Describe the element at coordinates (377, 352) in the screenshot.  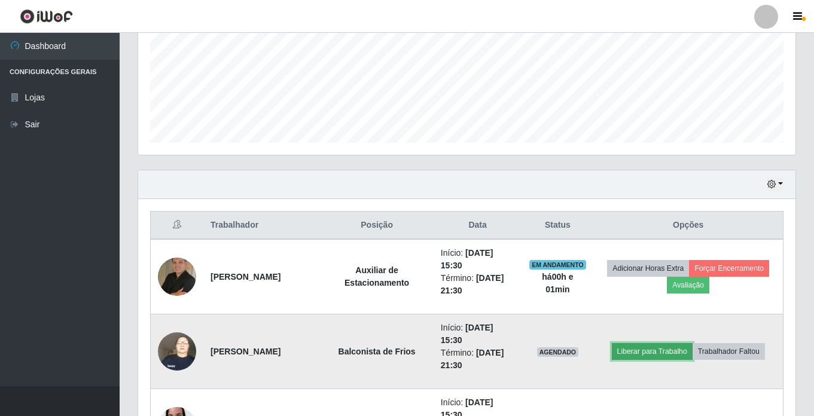
I see `strong: Balconista de Frios` at that location.